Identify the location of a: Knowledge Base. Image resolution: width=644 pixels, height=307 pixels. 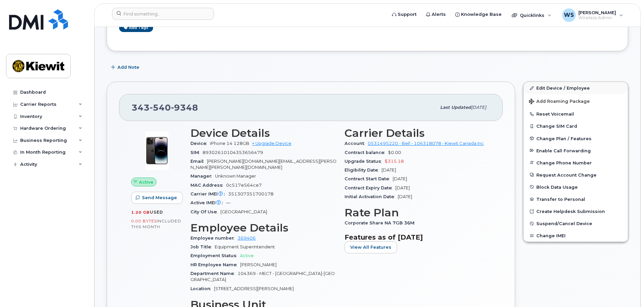
(479, 15).